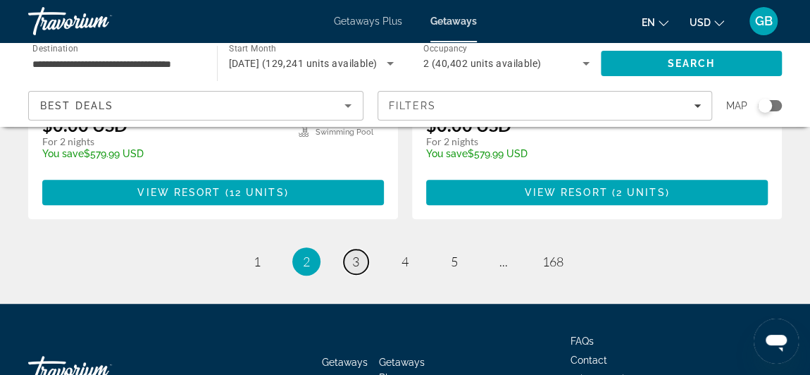 Image resolution: width=810 pixels, height=375 pixels. What do you see at coordinates (77, 106) in the screenshot?
I see `span: Best Deals` at bounding box center [77, 106].